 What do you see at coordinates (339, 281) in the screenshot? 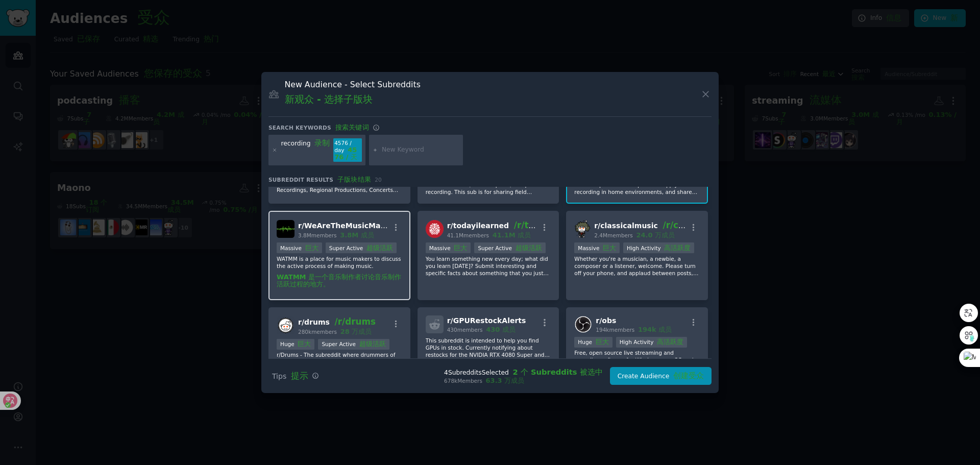
I see `font: WATMM 是一个音乐制作者讨论音乐制作活跃过程的地方。` at bounding box center [339, 281].